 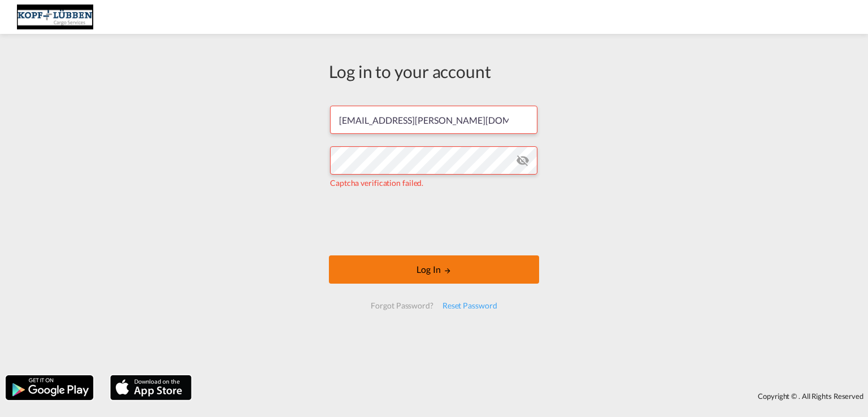 What do you see at coordinates (434, 72) in the screenshot?
I see `div: Log in to your account` at bounding box center [434, 72].